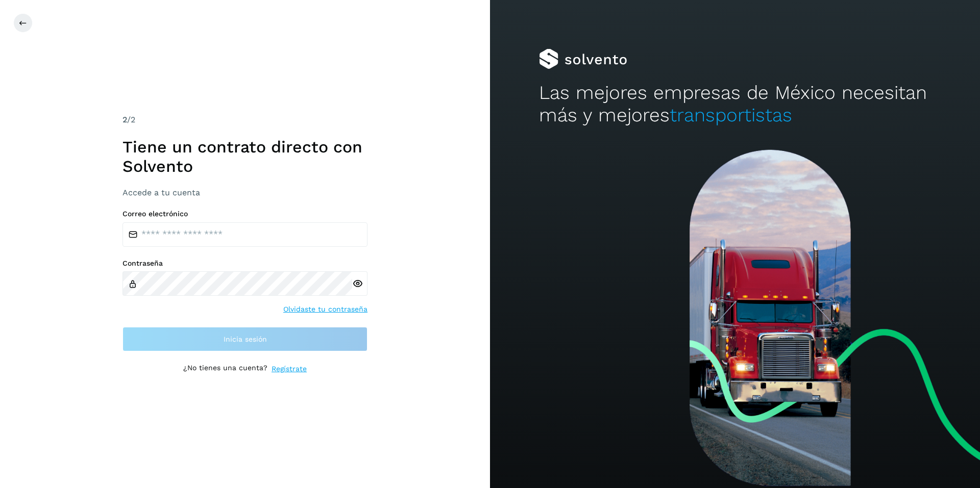 This screenshot has width=980, height=488. Describe the element at coordinates (245, 214) in the screenshot. I see `label: Correo electrónico` at that location.